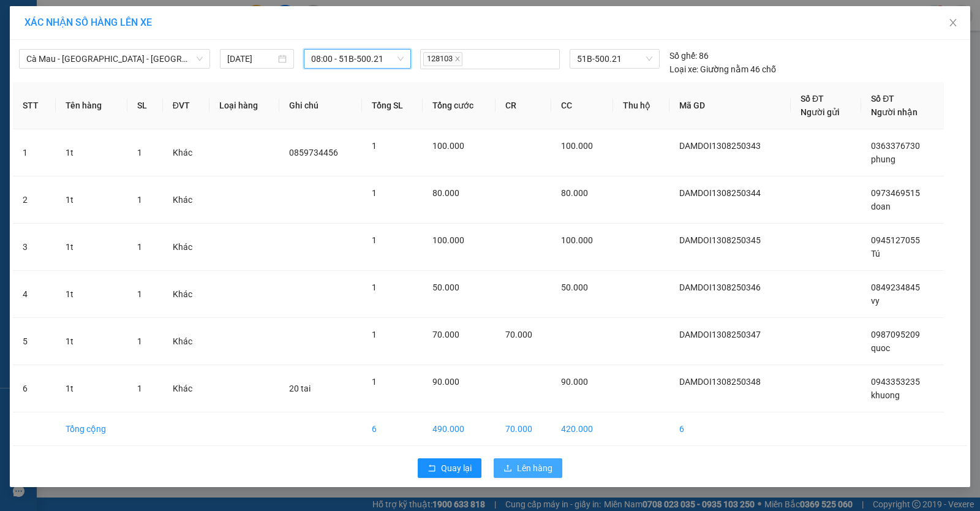 This screenshot has width=980, height=511. What do you see at coordinates (895, 240) in the screenshot?
I see `span: 0945127055` at bounding box center [895, 240].